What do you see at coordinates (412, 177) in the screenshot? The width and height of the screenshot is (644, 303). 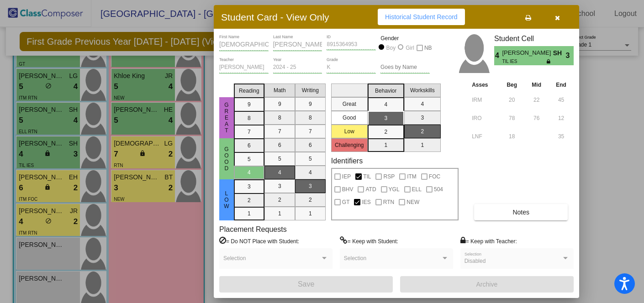 I see `span: ITM` at bounding box center [412, 177].